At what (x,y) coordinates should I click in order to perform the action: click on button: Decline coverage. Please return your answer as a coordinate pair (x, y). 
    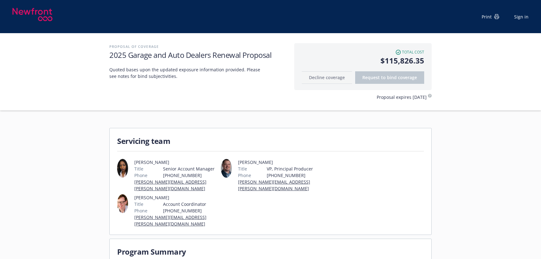
    Looking at the image, I should click on (327, 77).